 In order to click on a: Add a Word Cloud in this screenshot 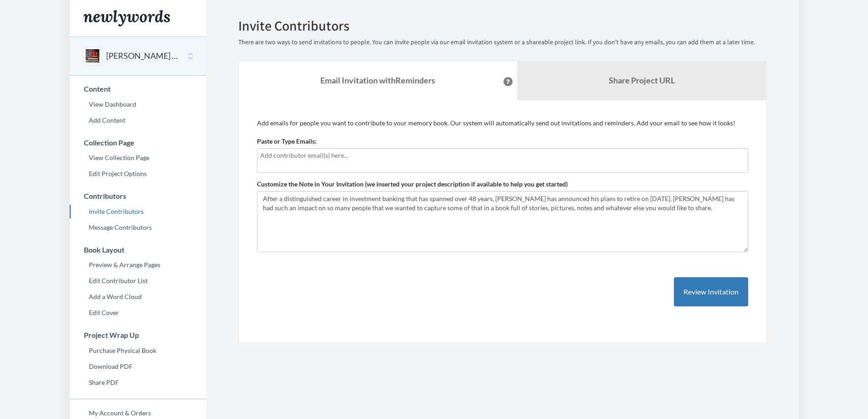, I will do `click(138, 296)`.